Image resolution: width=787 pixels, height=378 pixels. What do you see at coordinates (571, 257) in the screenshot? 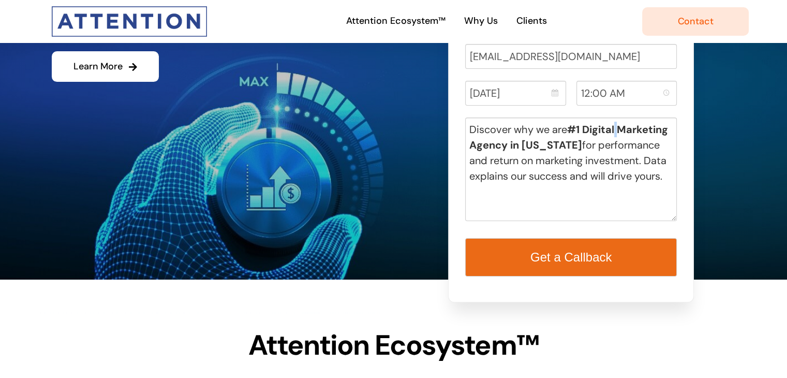
I see `button: Get a Callback` at bounding box center [571, 257].